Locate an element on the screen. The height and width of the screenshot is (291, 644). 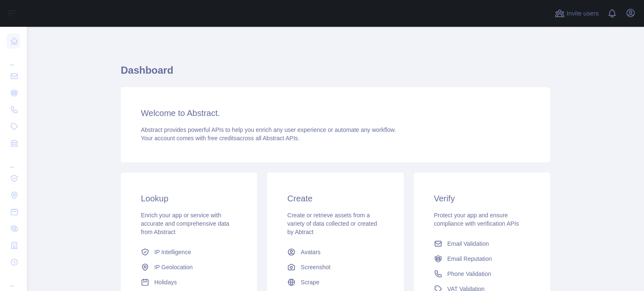
a: Phone Validation is located at coordinates (482, 274).